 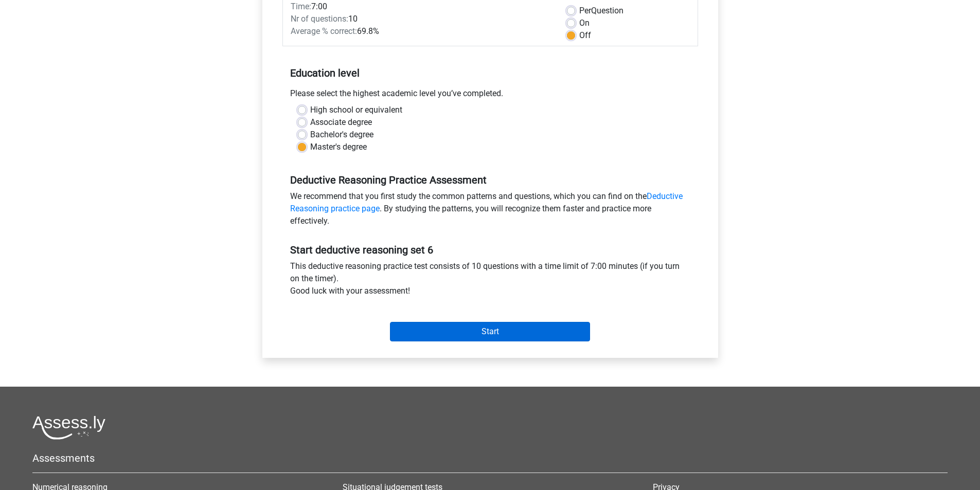 I want to click on label: Master's degree, so click(x=339, y=147).